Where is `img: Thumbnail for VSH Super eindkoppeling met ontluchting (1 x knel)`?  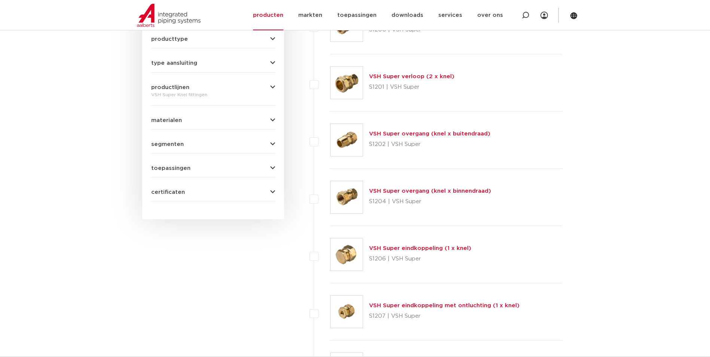 img: Thumbnail for VSH Super eindkoppeling met ontluchting (1 x knel) is located at coordinates (347, 312).